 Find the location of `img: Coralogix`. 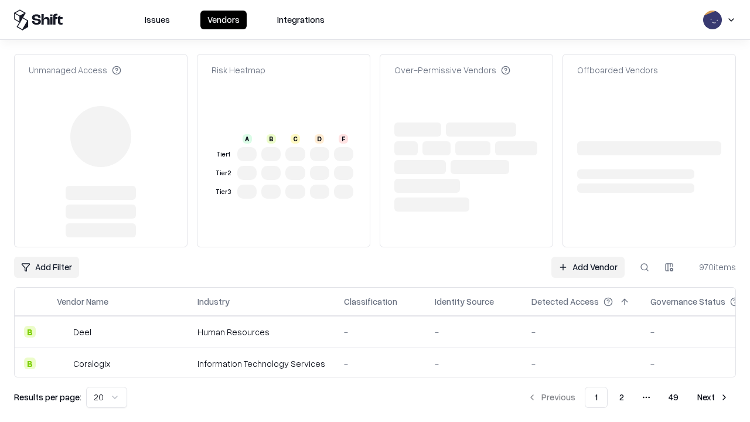

img: Coralogix is located at coordinates (63, 363).